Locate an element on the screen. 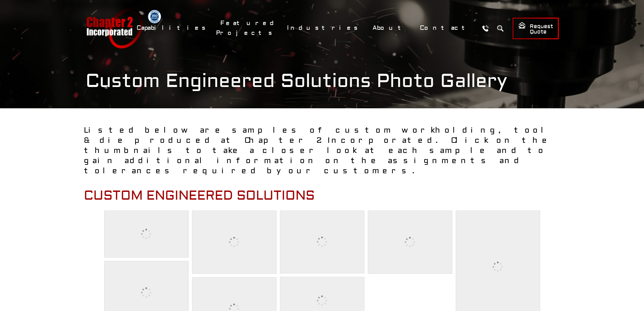  a: Call Us is located at coordinates (485, 28).